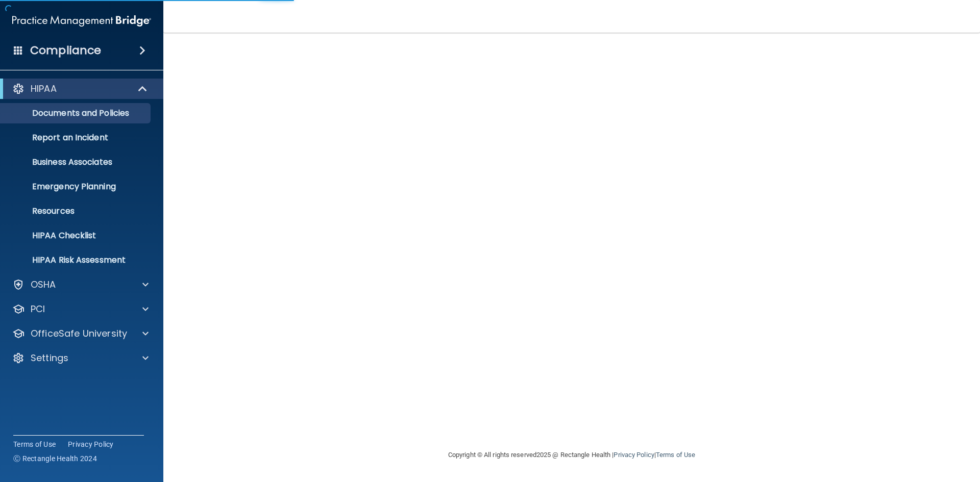  What do you see at coordinates (80, 285) in the screenshot?
I see `a: OSHA` at bounding box center [80, 285].